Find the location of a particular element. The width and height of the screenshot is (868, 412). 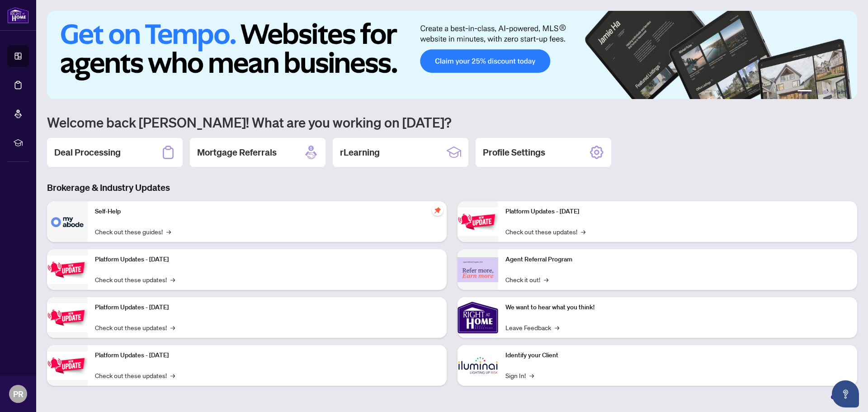

a: Check out these guides!→ is located at coordinates (133, 231).